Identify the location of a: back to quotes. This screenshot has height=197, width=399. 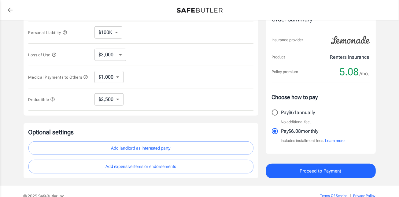
(10, 10).